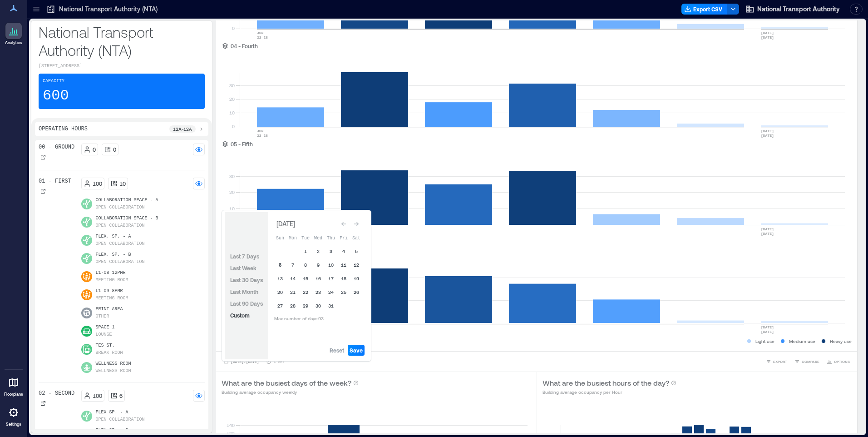 The image size is (868, 437). I want to click on button: Export CSV, so click(705, 9).